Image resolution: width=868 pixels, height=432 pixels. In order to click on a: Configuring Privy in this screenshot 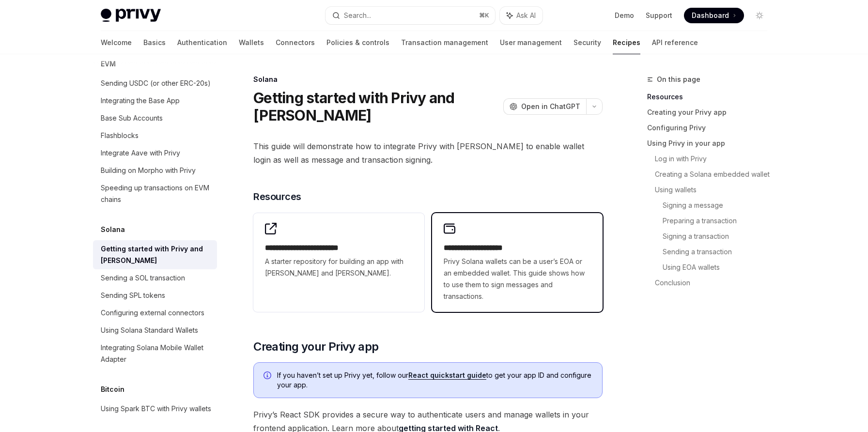, I will do `click(711, 128)`.